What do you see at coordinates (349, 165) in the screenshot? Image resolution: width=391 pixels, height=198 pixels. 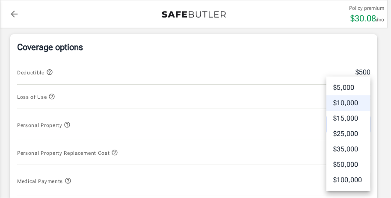 I see `li: $50,000` at bounding box center [349, 165].